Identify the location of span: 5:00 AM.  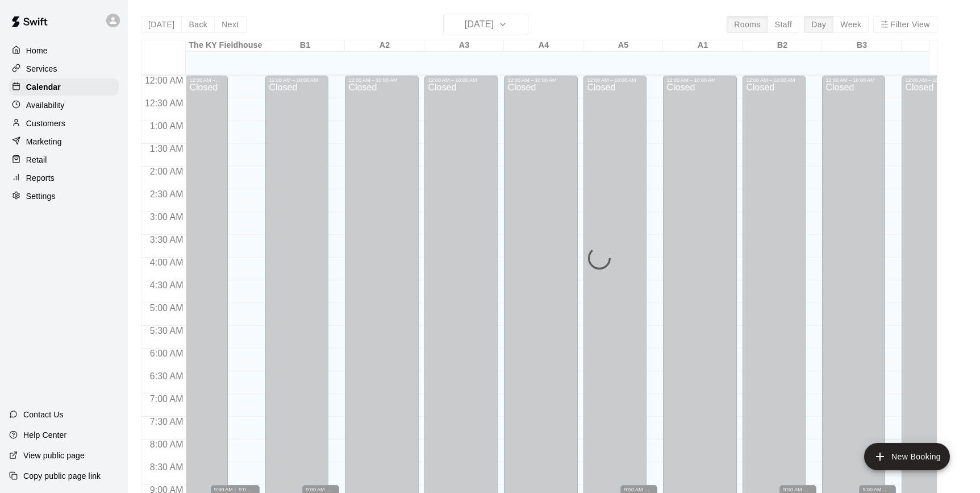
(167, 307).